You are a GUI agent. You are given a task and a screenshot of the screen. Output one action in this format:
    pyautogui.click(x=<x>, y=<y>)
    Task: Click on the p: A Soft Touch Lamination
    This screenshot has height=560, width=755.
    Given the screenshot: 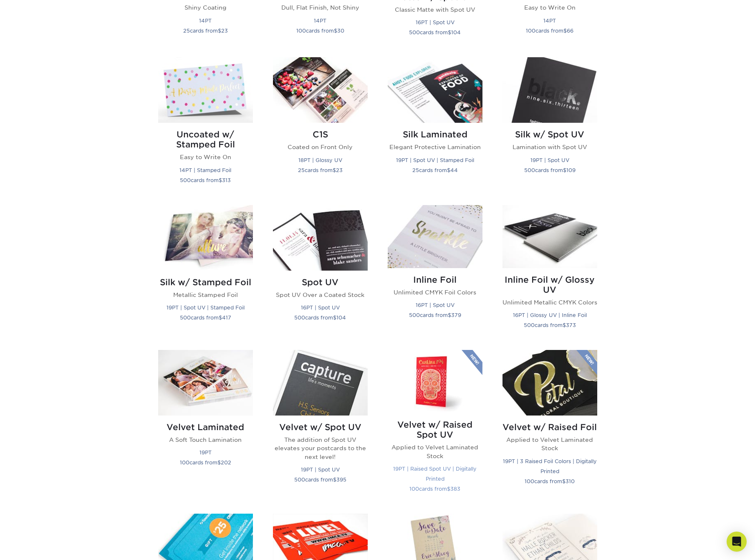 What is the action you would take?
    pyautogui.click(x=205, y=439)
    